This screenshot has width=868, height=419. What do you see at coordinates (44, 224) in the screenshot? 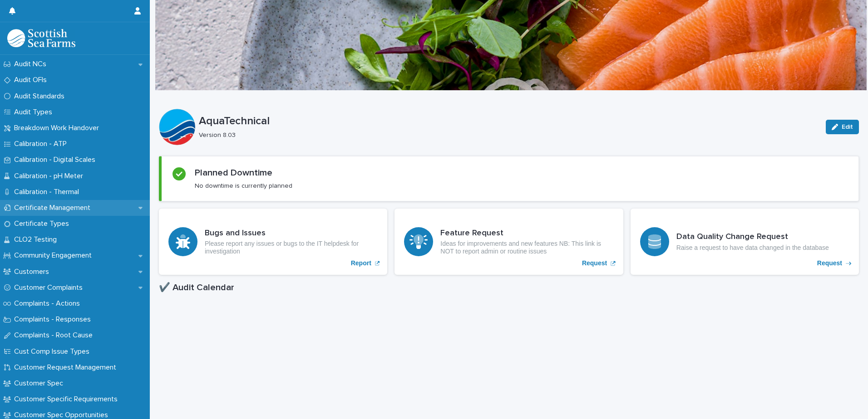
I see `p: Certificate Types` at bounding box center [44, 224].